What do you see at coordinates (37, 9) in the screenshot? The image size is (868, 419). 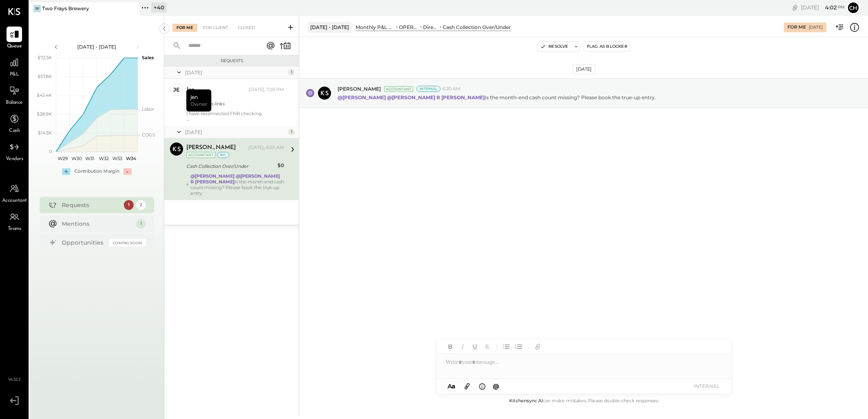 I see `div: TF` at bounding box center [37, 9].